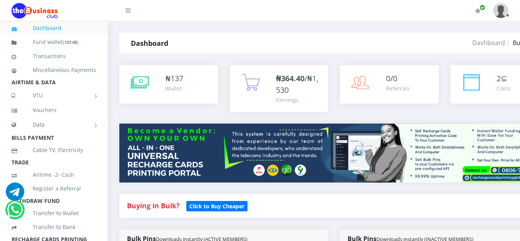 This screenshot has width=520, height=241. What do you see at coordinates (54, 110) in the screenshot?
I see `a: Vouchers` at bounding box center [54, 110].